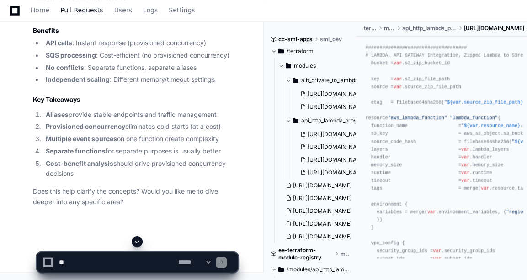 This screenshot has width=527, height=280. I want to click on strong: SQS processing, so click(71, 55).